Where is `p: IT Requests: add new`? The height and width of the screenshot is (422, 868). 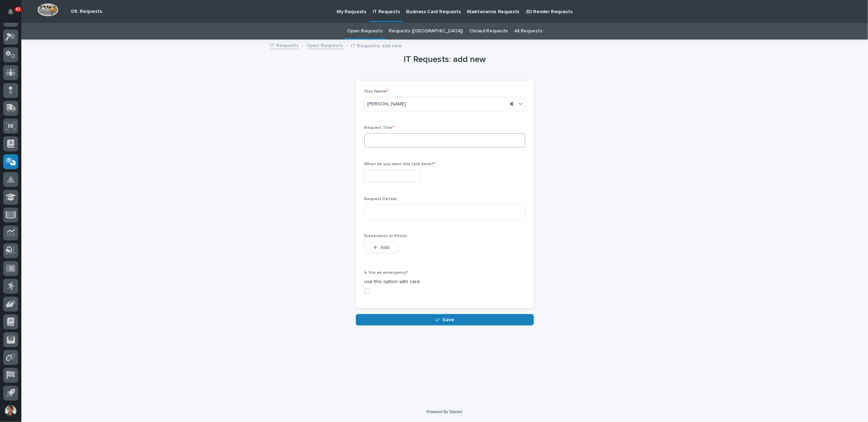
p: IT Requests: add new is located at coordinates (377, 45).